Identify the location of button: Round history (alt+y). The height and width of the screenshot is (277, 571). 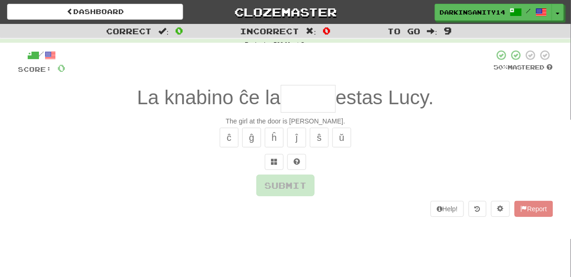
(477, 209).